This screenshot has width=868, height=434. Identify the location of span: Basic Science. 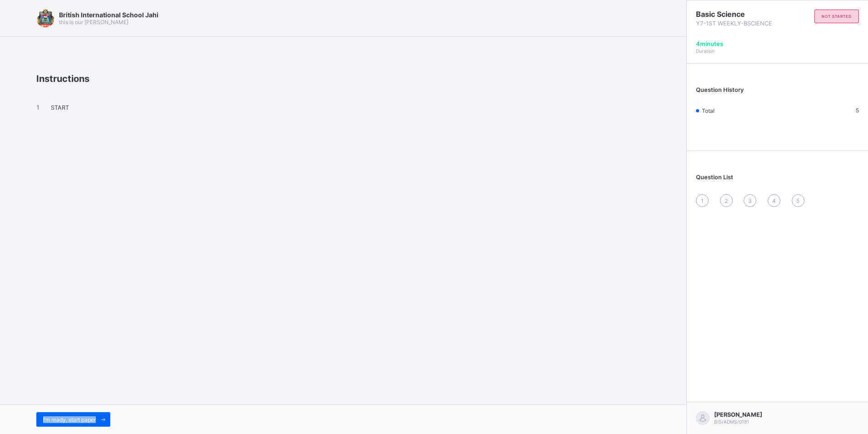
(737, 14).